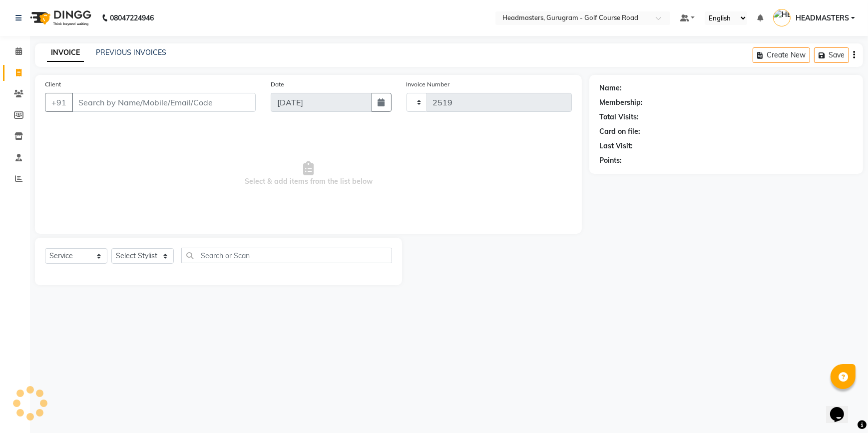 The width and height of the screenshot is (868, 433). I want to click on a: PREVIOUS INVOICES, so click(131, 52).